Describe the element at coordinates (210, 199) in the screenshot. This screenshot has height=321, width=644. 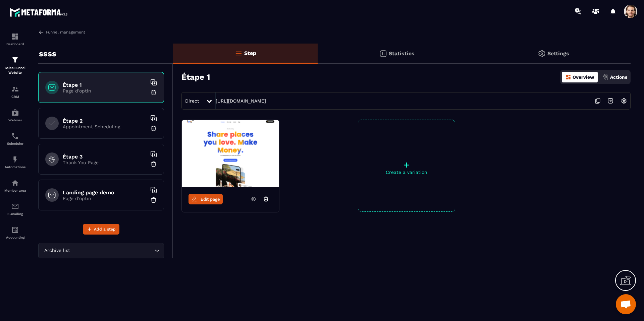
I see `span: Edit page` at that location.